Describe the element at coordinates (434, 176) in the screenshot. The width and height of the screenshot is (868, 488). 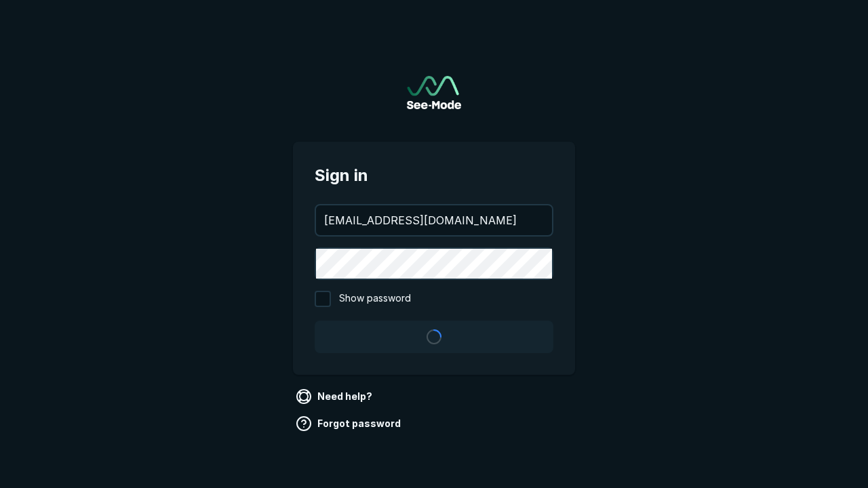
I see `span: Sign in` at that location.